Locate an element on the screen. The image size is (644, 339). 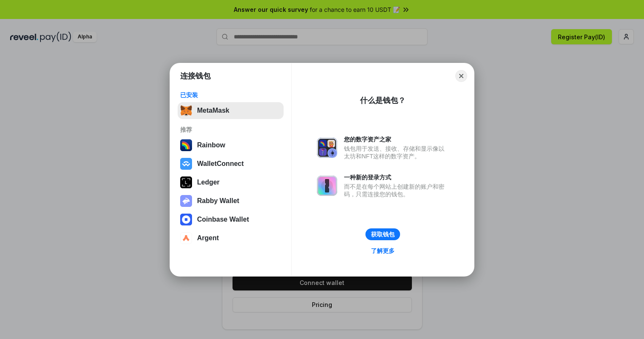
h1: 连接钱包 is located at coordinates (195, 76).